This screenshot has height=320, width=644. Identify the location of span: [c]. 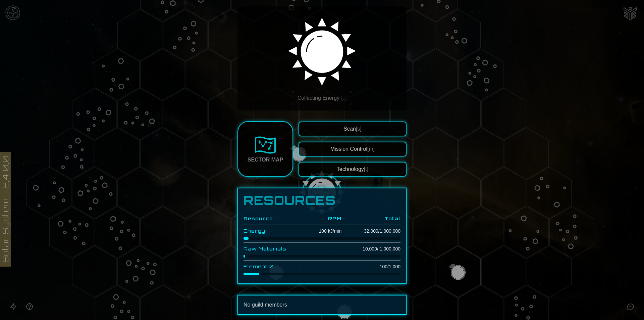
(343, 98).